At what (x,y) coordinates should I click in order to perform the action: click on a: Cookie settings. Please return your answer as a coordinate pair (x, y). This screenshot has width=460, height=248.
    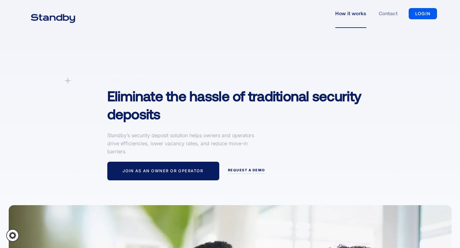
    Looking at the image, I should click on (12, 236).